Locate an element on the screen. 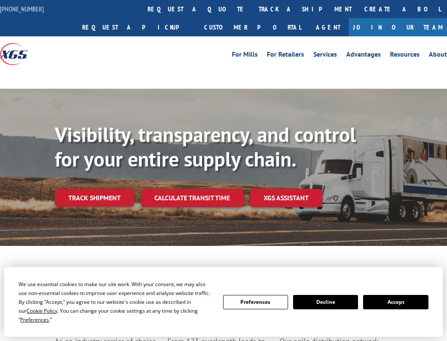  a: Track shipment is located at coordinates (95, 198).